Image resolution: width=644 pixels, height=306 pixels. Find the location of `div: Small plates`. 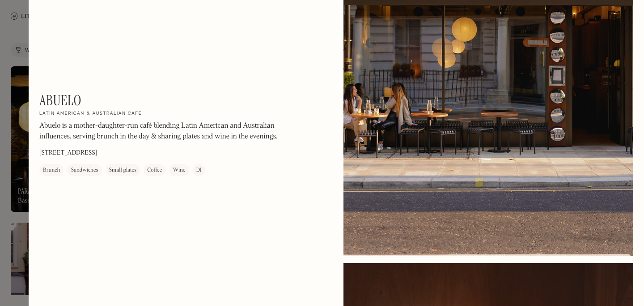

div: Small plates is located at coordinates (123, 170).